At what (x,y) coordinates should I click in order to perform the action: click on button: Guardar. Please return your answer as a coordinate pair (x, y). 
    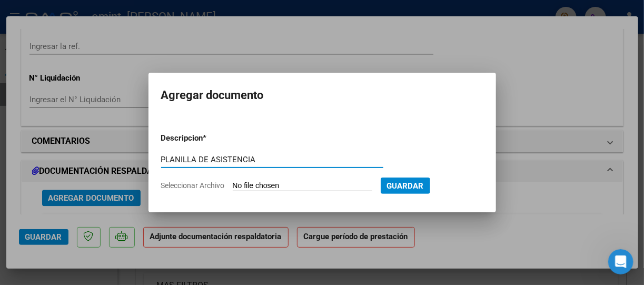
    Looking at the image, I should click on (406, 185).